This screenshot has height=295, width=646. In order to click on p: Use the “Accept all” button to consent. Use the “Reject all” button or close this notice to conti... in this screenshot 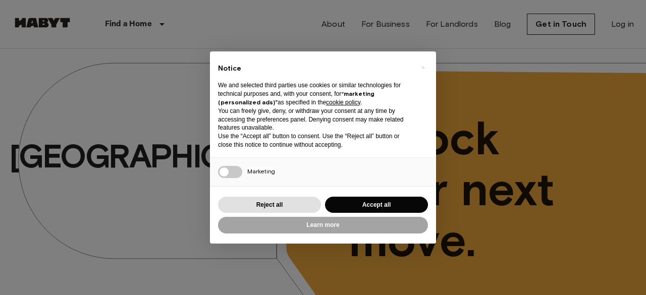, I will do `click(315, 141)`.